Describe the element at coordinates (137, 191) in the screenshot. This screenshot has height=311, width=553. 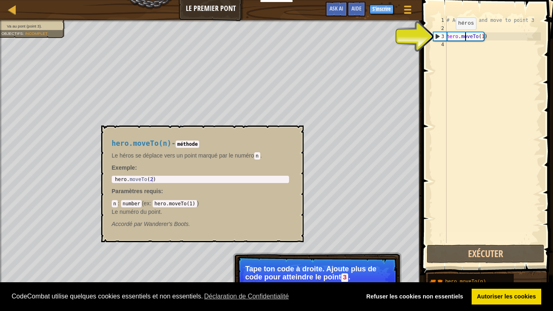
I see `span: Paramètres requis` at that location.